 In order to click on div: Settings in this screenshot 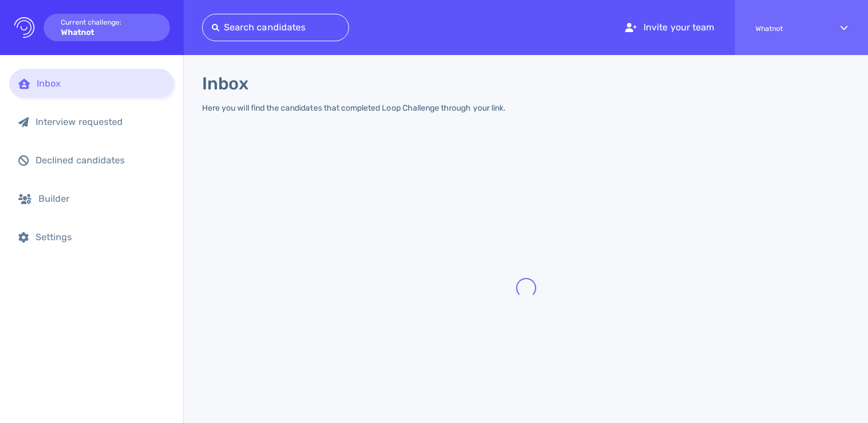, I will do `click(100, 237)`.